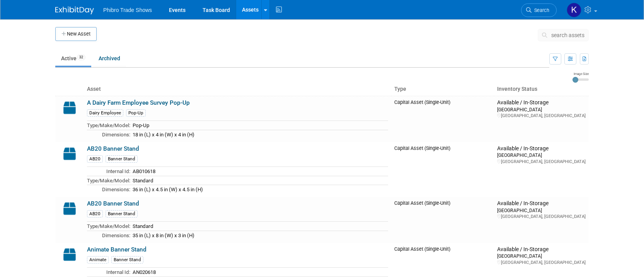 This screenshot has width=644, height=277. I want to click on div: Animate, so click(98, 260).